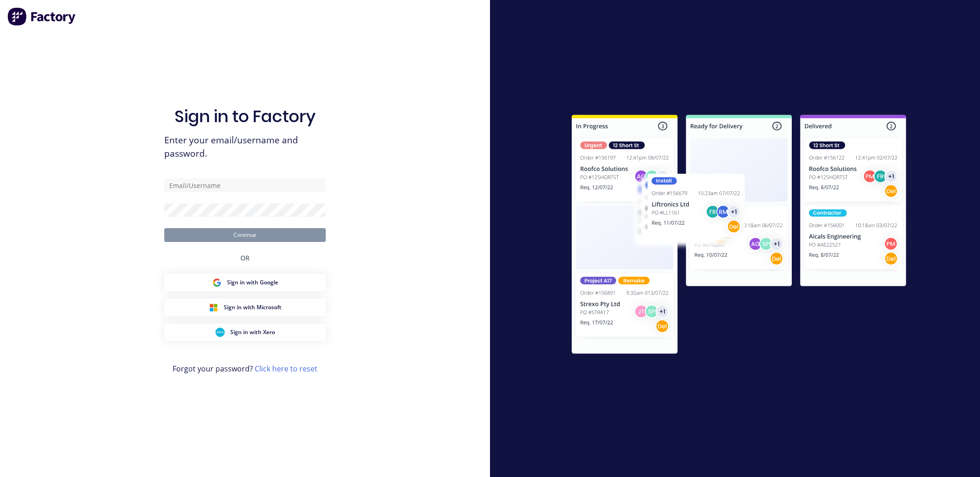 The image size is (980, 477). Describe the element at coordinates (286, 369) in the screenshot. I see `a: Click here to reset` at that location.